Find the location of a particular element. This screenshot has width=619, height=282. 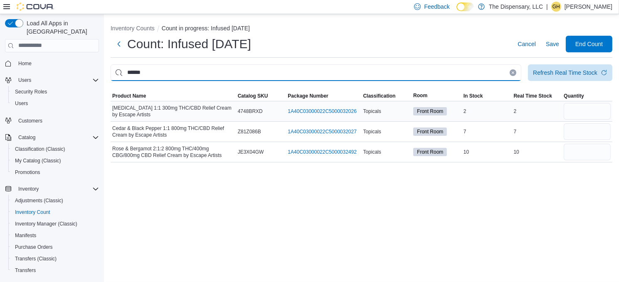

button: Transfers is located at coordinates (55, 271).